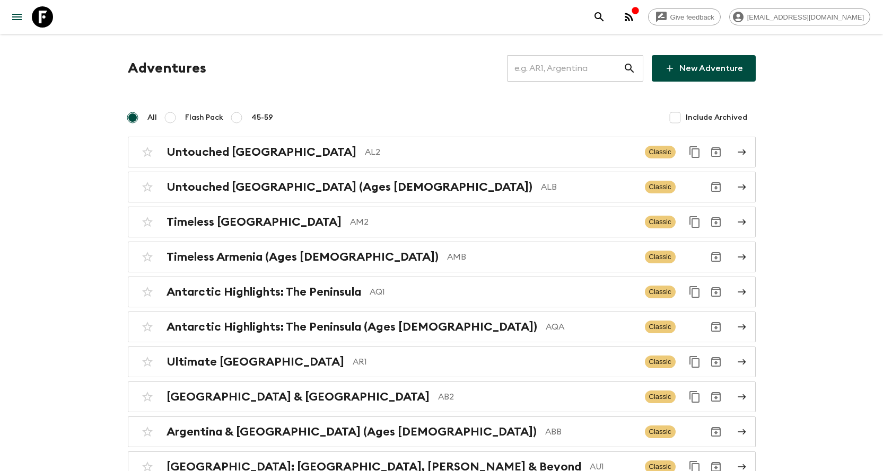 The width and height of the screenshot is (883, 471). Describe the element at coordinates (599, 17) in the screenshot. I see `button: search adventures` at that location.